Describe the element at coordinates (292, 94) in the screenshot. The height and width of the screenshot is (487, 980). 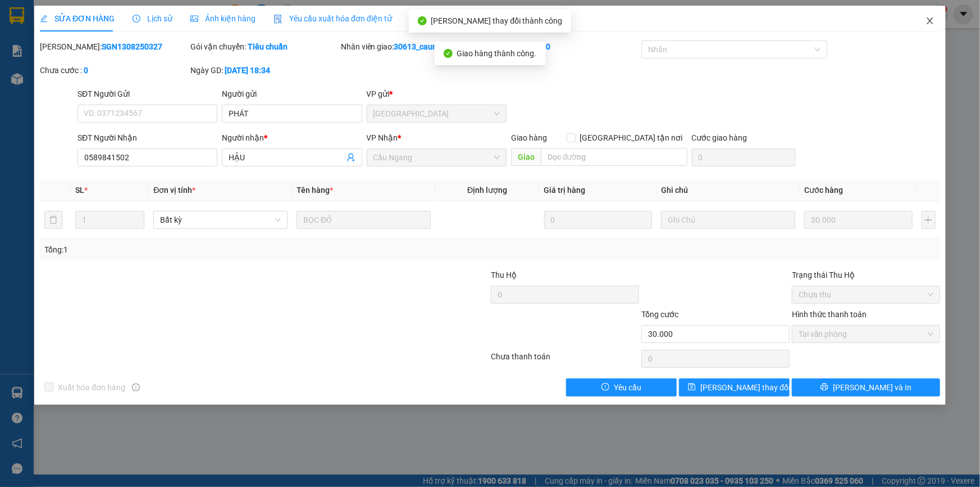
I see `div: Người gửi` at that location.